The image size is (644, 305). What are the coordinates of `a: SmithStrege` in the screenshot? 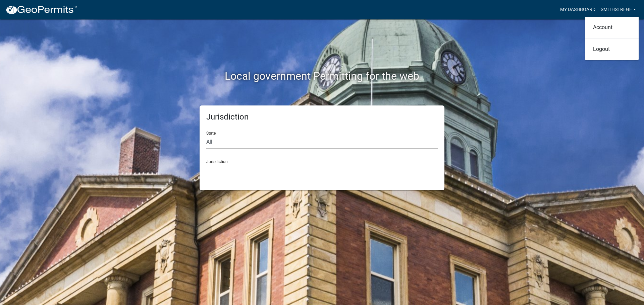 It's located at (618, 10).